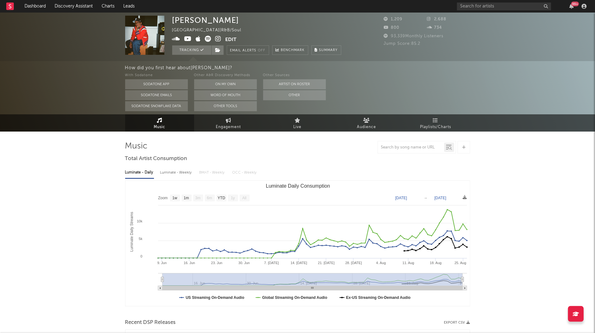 The height and width of the screenshot is (333, 595). Describe the element at coordinates (294, 298) in the screenshot. I see `text: Global Streaming On-Demand Audio` at that location.